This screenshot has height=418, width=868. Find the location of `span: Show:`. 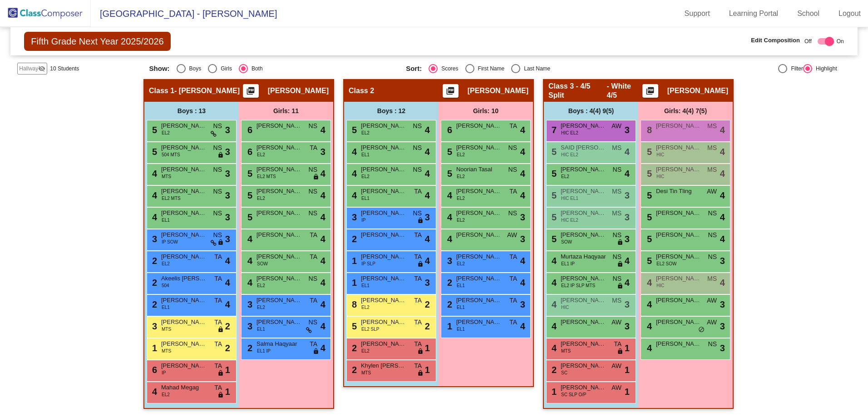

span: Show: is located at coordinates (159, 68).